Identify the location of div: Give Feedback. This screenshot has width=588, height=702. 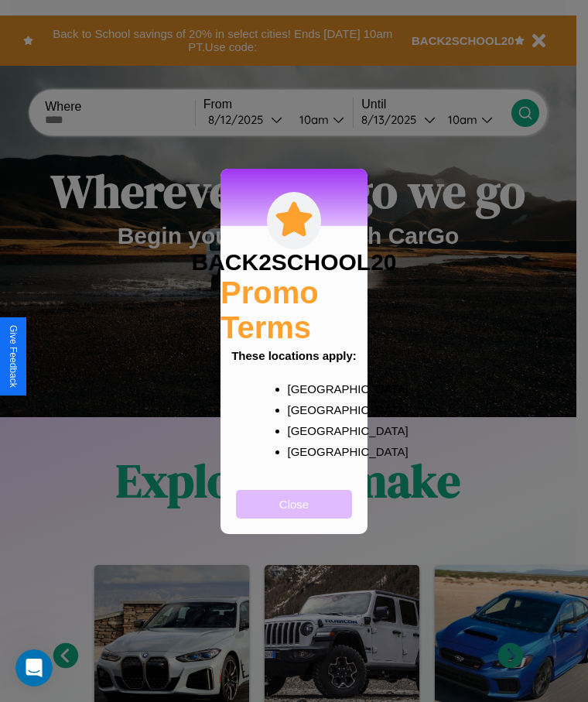
(13, 356).